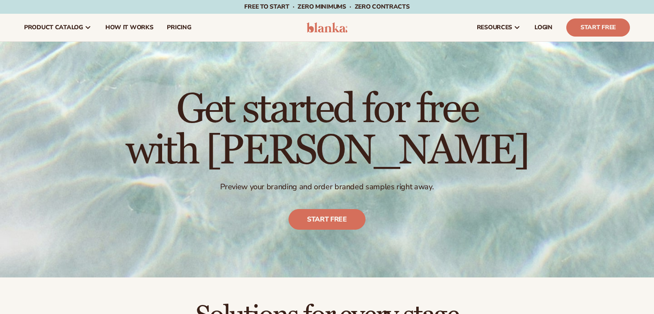 This screenshot has width=654, height=314. Describe the element at coordinates (327, 220) in the screenshot. I see `a: Start free` at that location.